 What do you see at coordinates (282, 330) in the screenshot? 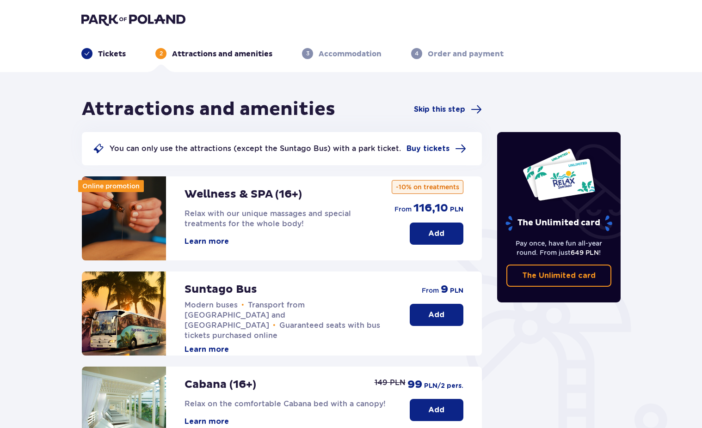
I see `span: Guaranteed seats with bus tickets purchased online` at bounding box center [282, 330].